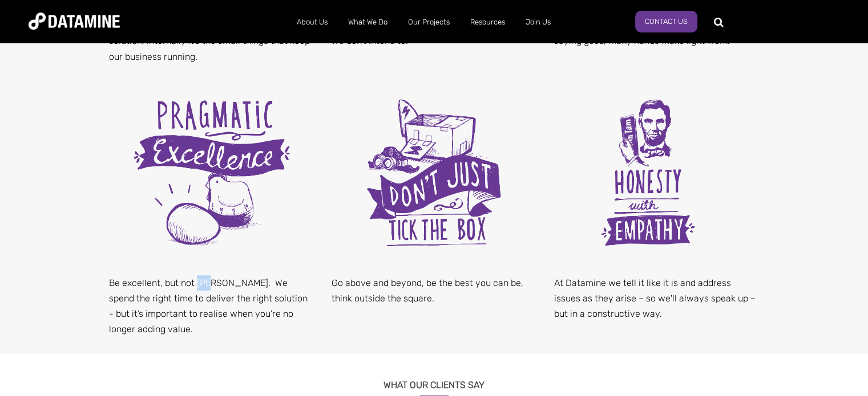 This screenshot has width=868, height=396. Describe the element at coordinates (666, 22) in the screenshot. I see `a: Contact Us` at that location.